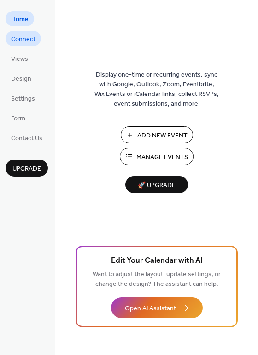 The width and height of the screenshot is (258, 355). Describe the element at coordinates (23, 98) in the screenshot. I see `a: Settings` at that location.